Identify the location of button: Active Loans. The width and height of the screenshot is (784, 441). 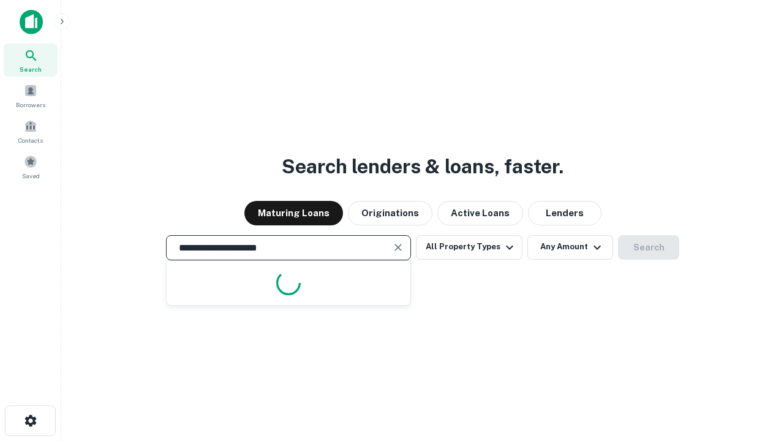
(480, 213).